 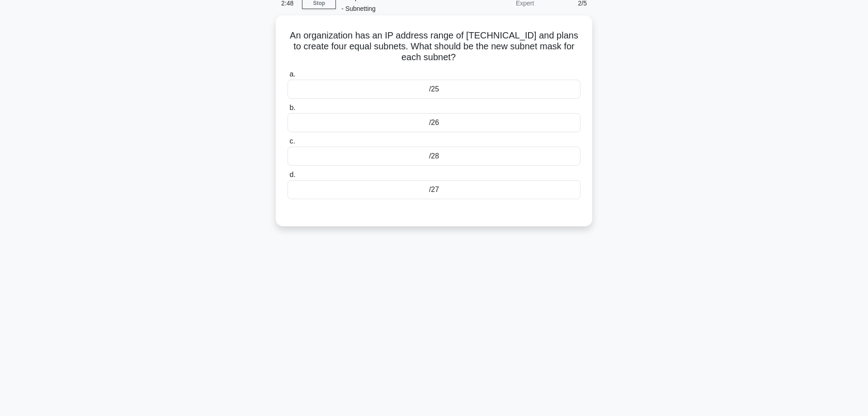 What do you see at coordinates (434, 190) in the screenshot?
I see `div: /27` at bounding box center [434, 190].